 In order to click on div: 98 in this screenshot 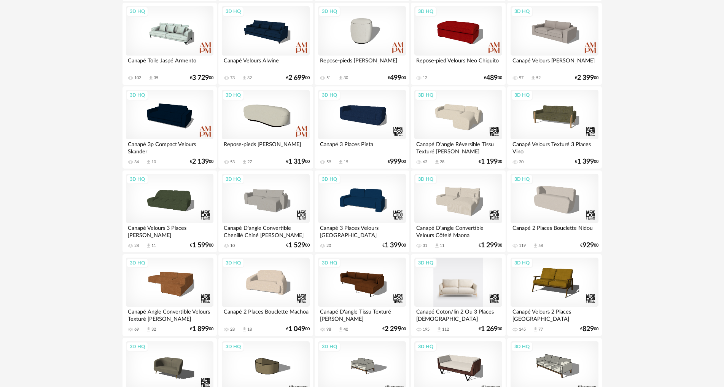, I will do `click(329, 329)`.